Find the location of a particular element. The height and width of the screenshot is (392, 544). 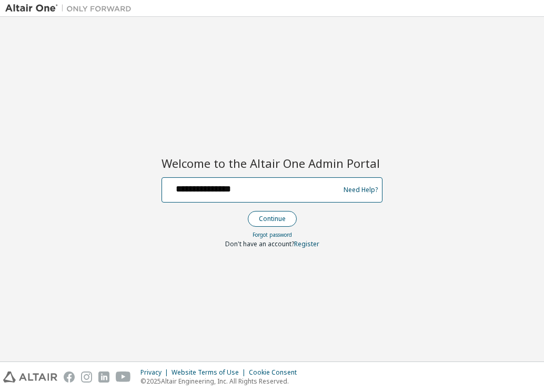

img: Altair One is located at coordinates (71, 9).